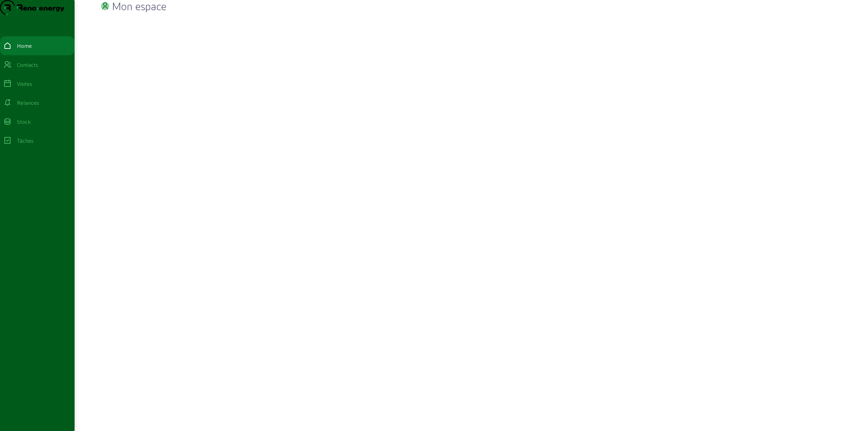  I want to click on div: Contacts, so click(28, 65).